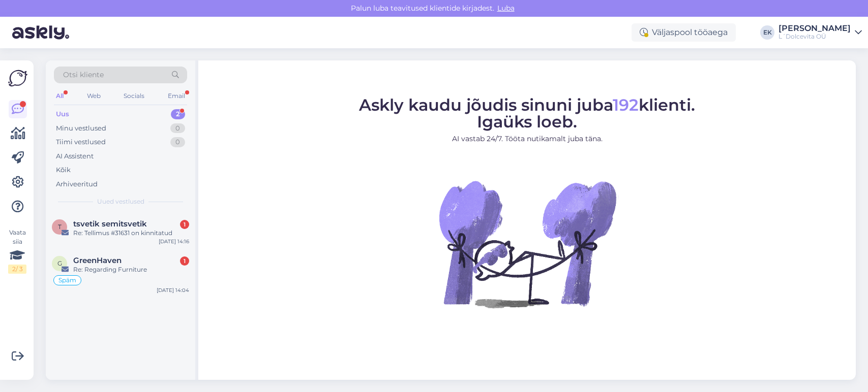 The image size is (868, 392). Describe the element at coordinates (133, 96) in the screenshot. I see `div: Socials` at that location.